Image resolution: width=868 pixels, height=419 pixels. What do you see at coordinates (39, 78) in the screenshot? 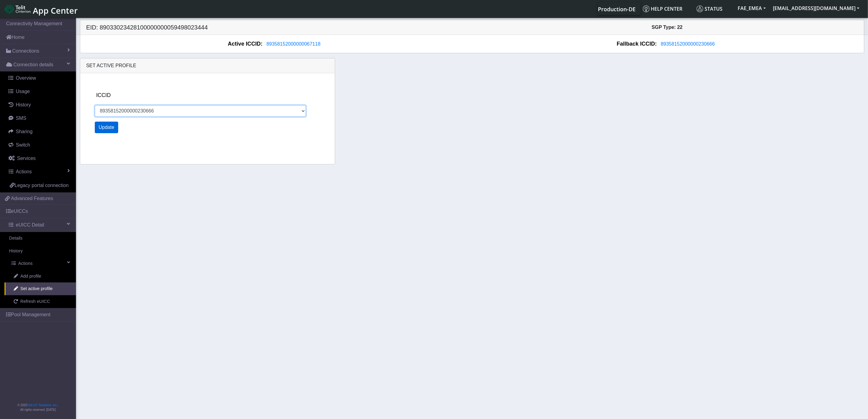
I see `a: Overview` at bounding box center [39, 78].